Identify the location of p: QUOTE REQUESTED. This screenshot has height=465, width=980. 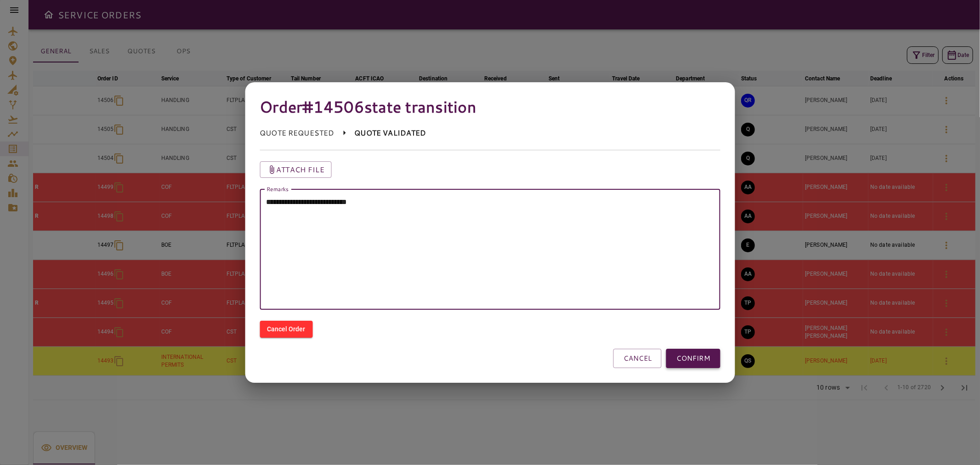
(297, 133).